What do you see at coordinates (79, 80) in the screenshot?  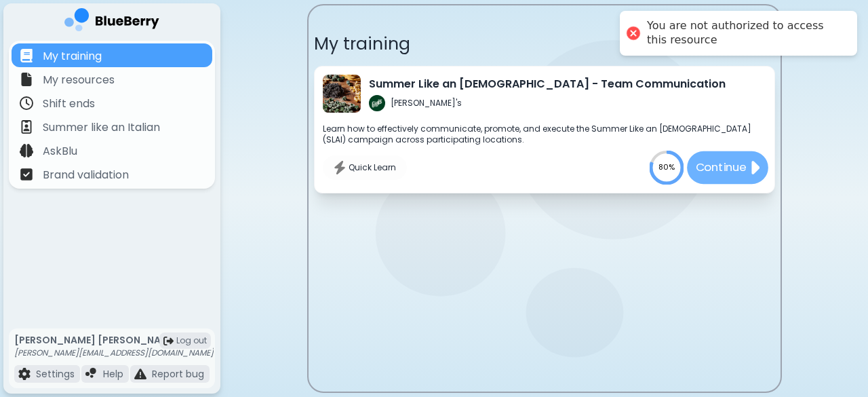 I see `p: My resources` at bounding box center [79, 80].